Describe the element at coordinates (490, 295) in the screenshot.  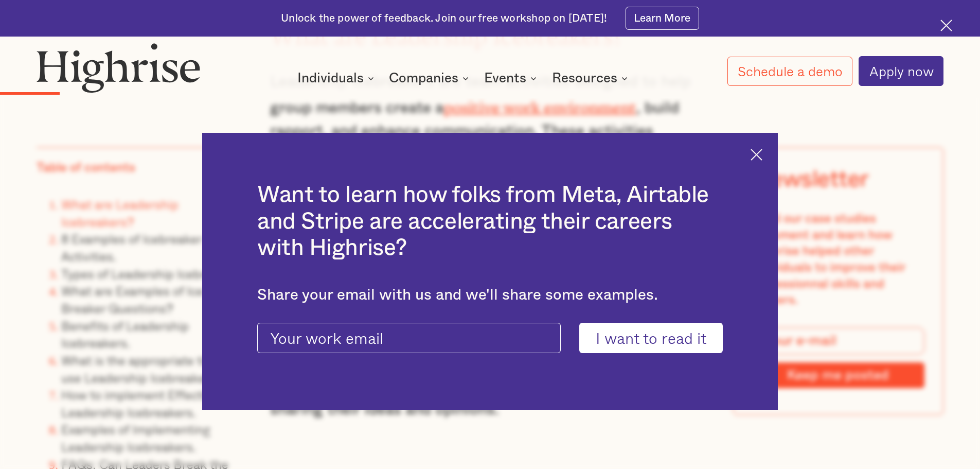
I see `div: Share your email with us and we'll share some examples.` at that location.